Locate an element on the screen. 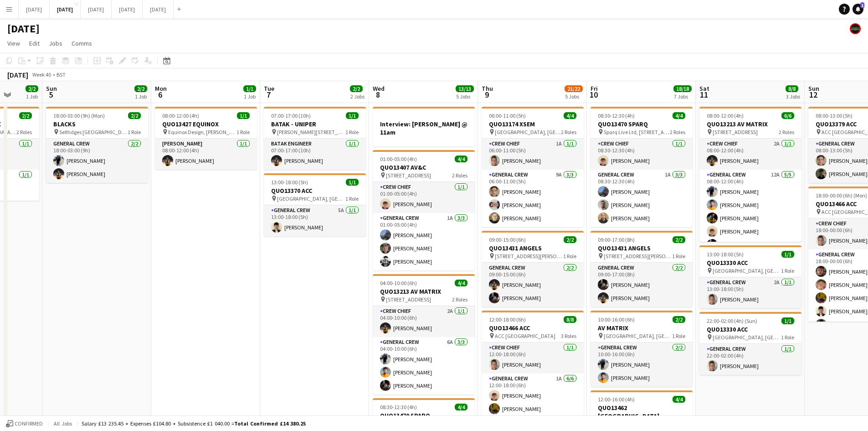  span: Confirmed is located at coordinates (29, 423).